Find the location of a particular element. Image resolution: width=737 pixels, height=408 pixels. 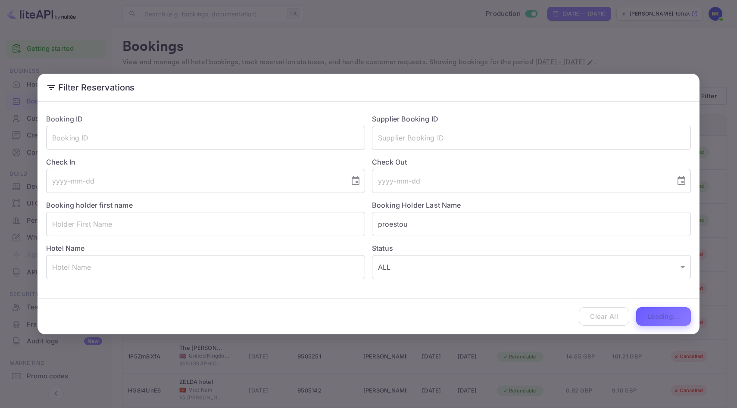

input: Supplier Booking ID is located at coordinates (532, 138).